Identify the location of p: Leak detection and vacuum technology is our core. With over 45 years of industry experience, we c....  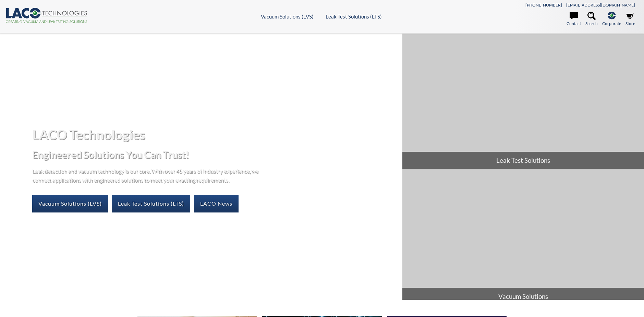
(147, 176).